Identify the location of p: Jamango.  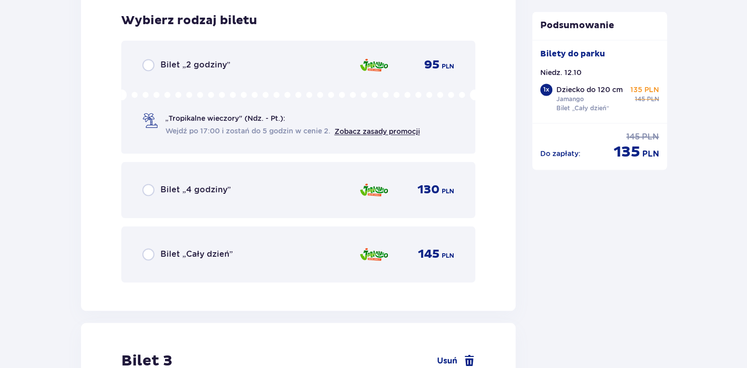
(570, 100).